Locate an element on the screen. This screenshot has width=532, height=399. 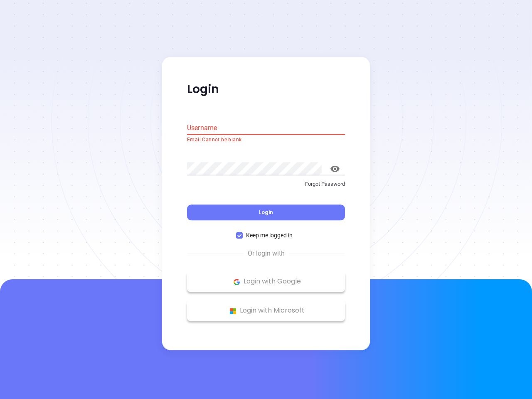
p: Login with Microsoft is located at coordinates (266, 311).